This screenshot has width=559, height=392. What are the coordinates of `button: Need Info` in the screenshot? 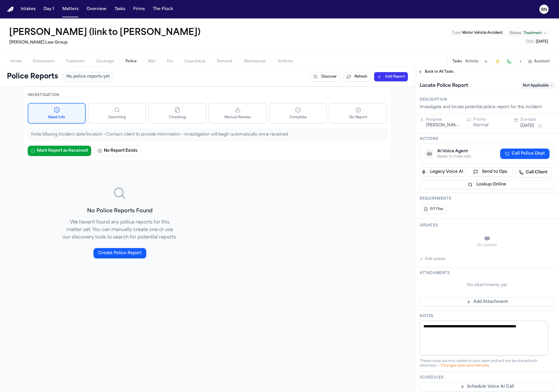 It's located at (57, 113).